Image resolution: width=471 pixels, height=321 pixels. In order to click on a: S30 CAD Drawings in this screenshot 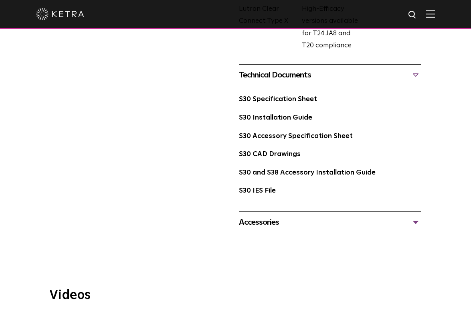, I will do `click(270, 154)`.